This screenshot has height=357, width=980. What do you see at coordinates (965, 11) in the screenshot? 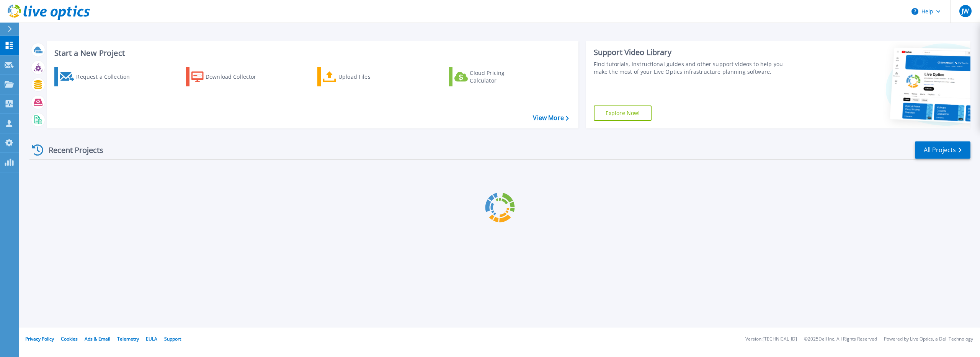
I see `span: JW` at bounding box center [965, 11].